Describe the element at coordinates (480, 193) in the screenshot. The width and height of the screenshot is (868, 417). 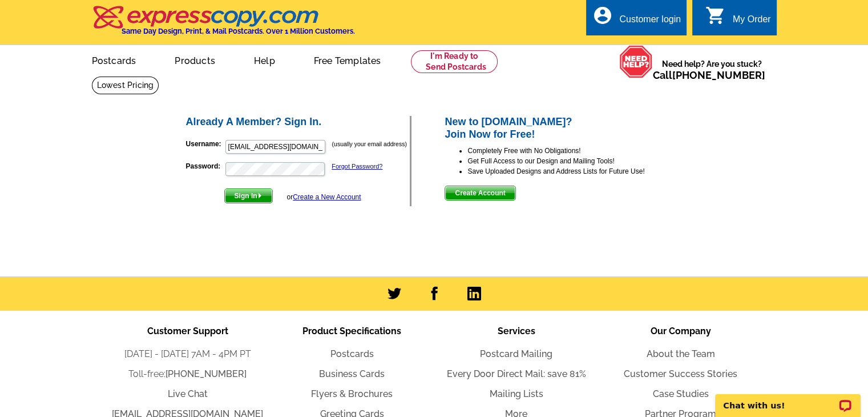
I see `button: Create Account` at that location.